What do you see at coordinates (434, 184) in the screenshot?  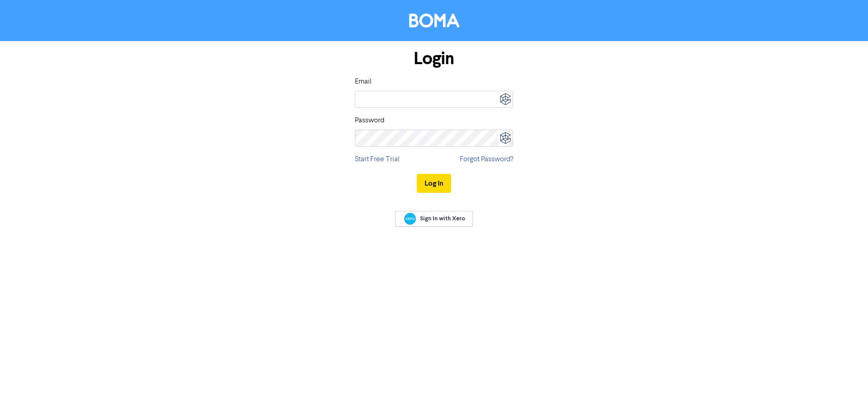 I see `button: Log In` at bounding box center [434, 184].